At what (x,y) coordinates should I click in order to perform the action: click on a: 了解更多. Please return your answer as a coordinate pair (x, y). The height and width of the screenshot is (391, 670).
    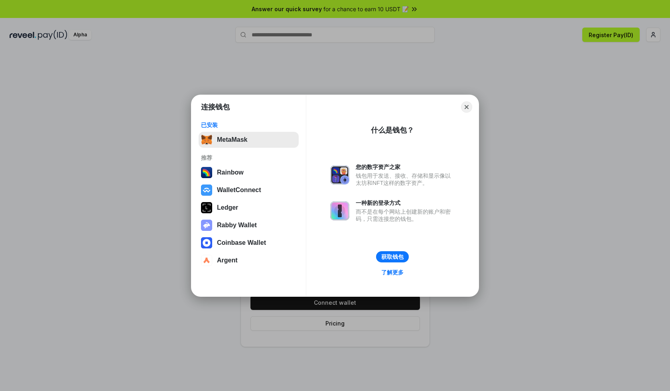
    Looking at the image, I should click on (393, 272).